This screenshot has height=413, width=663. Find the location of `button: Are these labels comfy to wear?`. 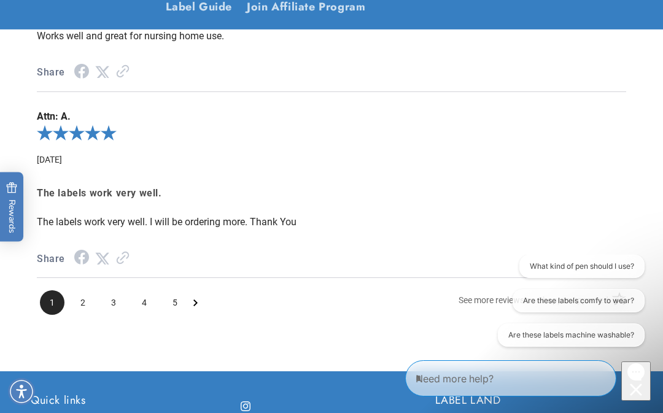

button: Are these labels comfy to wear? is located at coordinates (96, 46).